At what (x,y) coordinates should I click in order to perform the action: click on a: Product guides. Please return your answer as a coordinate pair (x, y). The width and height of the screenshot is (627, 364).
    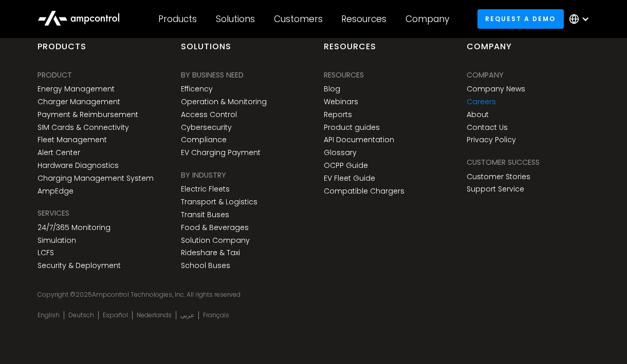
    Looking at the image, I should click on (352, 128).